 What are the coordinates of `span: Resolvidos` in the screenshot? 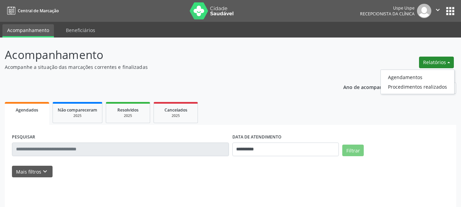 It's located at (128, 110).